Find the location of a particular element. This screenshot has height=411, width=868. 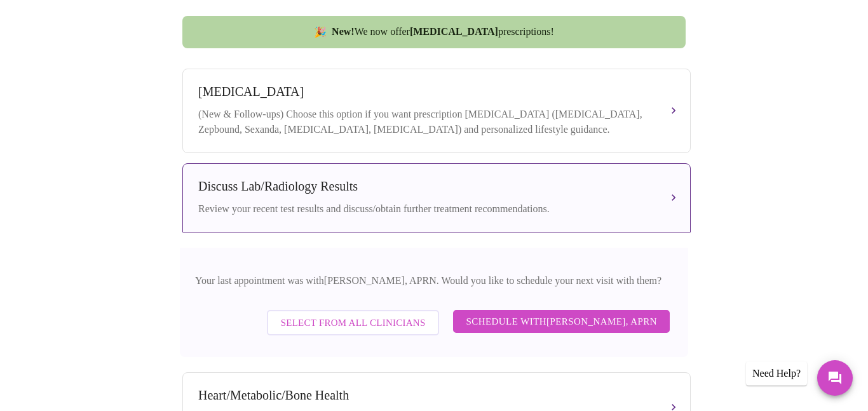

button: Messages is located at coordinates (834, 378).